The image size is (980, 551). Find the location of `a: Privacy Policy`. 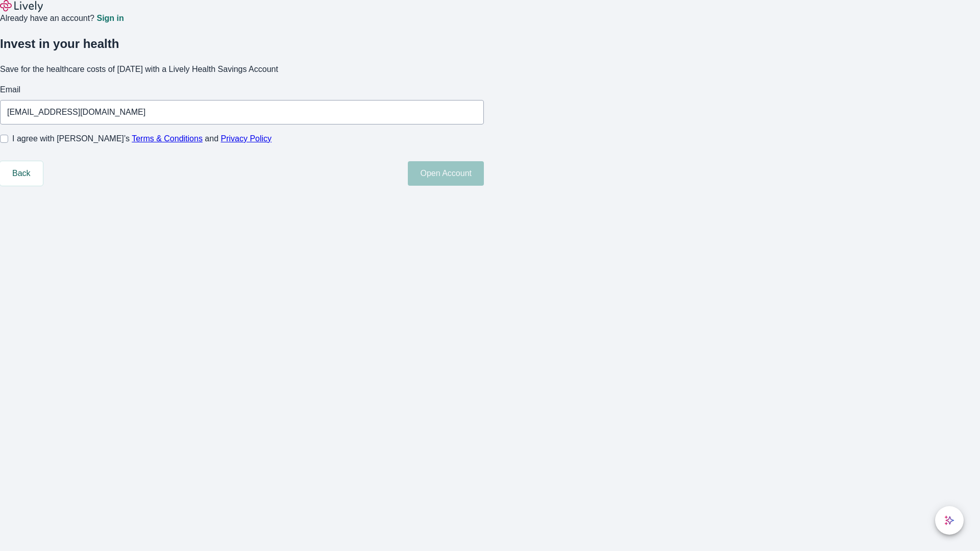

a: Privacy Policy is located at coordinates (246, 138).